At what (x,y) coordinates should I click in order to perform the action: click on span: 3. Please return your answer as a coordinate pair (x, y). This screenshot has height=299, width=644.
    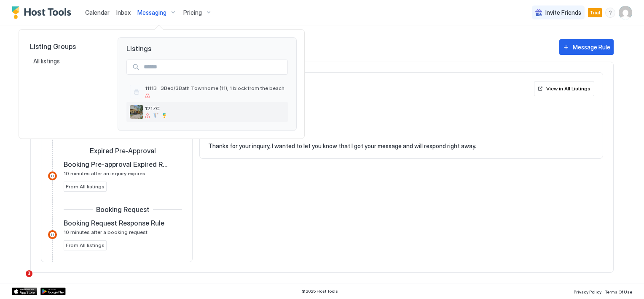
    Looking at the image, I should click on (29, 273).